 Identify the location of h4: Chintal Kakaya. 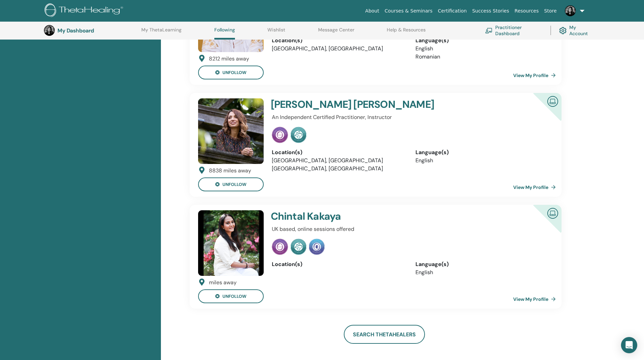
(386, 216).